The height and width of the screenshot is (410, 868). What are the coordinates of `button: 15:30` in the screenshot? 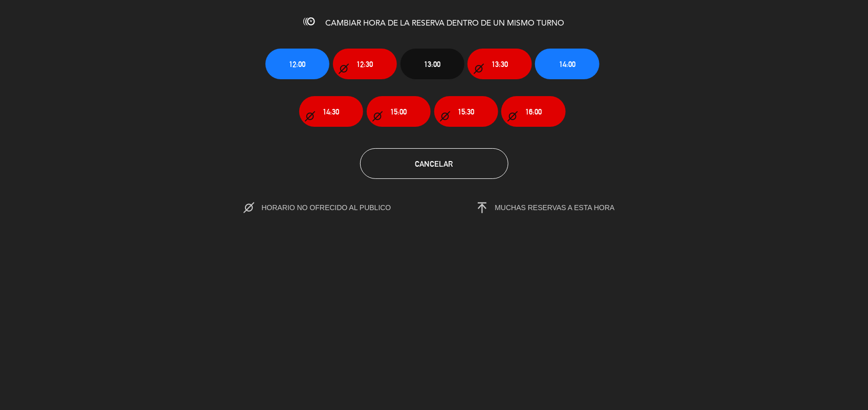 It's located at (466, 111).